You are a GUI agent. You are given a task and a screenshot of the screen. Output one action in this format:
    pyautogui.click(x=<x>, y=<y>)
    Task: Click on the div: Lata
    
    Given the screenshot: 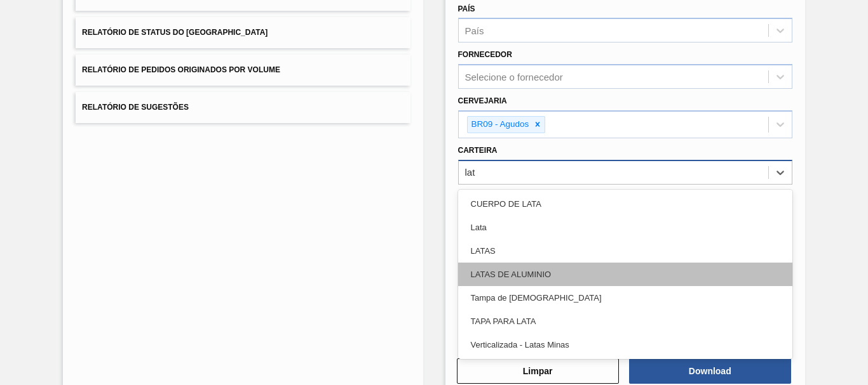 What is the action you would take?
    pyautogui.click(x=625, y=227)
    